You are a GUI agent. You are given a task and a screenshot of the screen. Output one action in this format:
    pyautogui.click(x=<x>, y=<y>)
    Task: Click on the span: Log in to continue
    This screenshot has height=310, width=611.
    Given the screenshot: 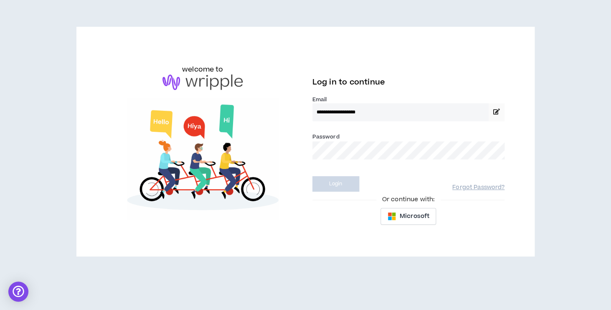 What is the action you would take?
    pyautogui.click(x=349, y=82)
    